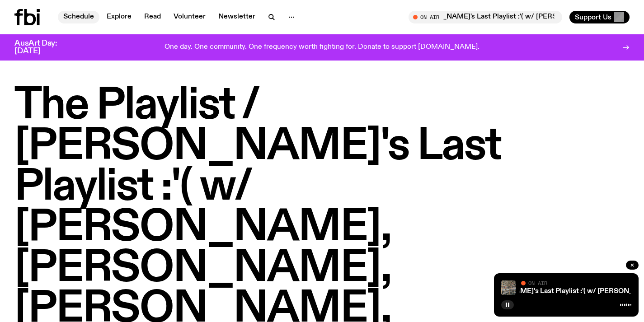 This screenshot has width=644, height=322. I want to click on a: Schedule, so click(79, 17).